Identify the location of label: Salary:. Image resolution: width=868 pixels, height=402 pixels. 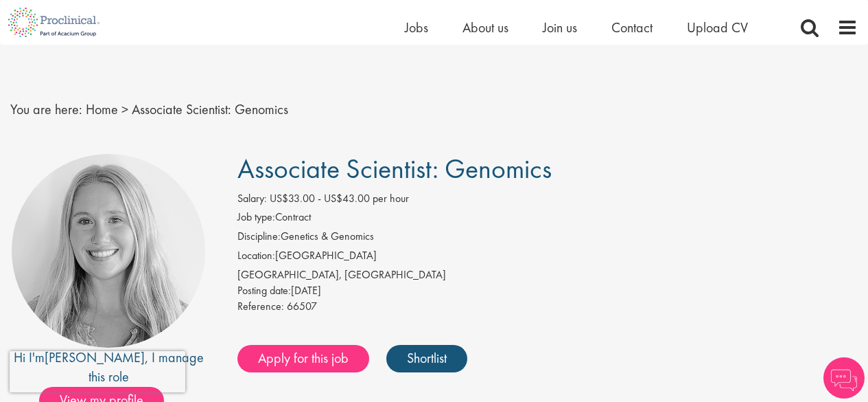
(252, 198).